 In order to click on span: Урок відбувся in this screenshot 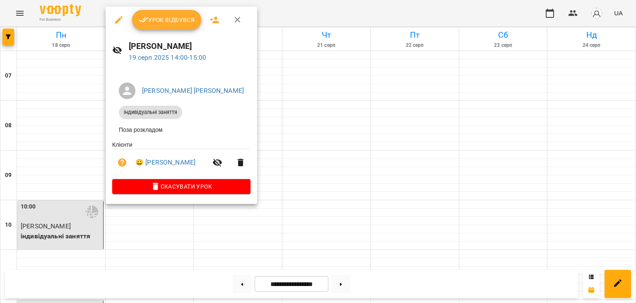, I will do `click(167, 20)`.